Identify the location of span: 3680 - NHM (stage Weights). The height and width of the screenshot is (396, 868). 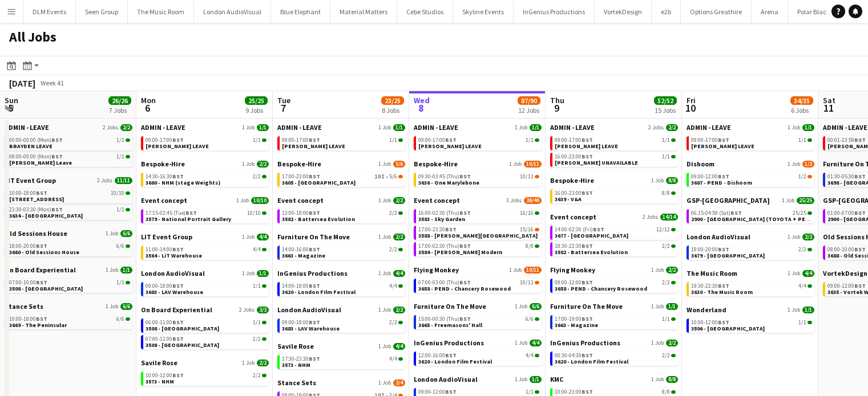
(183, 183).